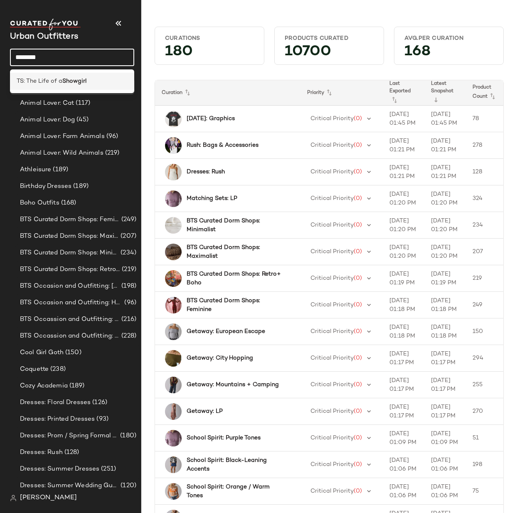 The height and width of the screenshot is (513, 517). What do you see at coordinates (487, 411) in the screenshot?
I see `td: 270` at bounding box center [487, 411].